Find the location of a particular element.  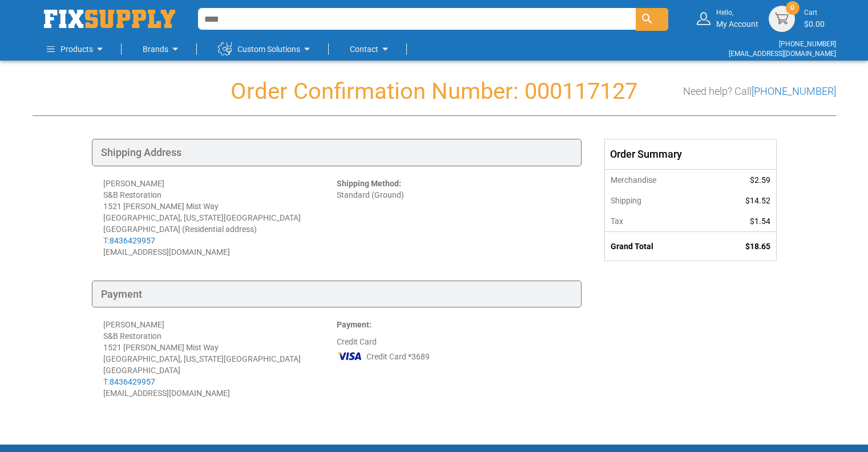

span: 0 is located at coordinates (792, 8).